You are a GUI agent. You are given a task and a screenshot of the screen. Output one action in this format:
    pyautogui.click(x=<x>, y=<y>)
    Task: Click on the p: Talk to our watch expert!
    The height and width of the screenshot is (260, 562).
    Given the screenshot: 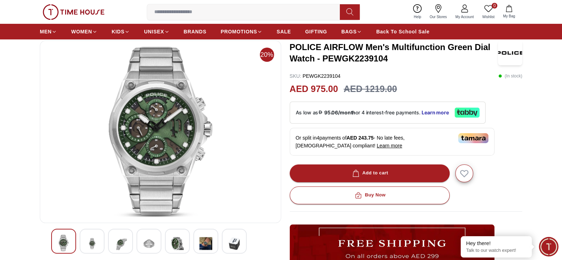 What is the action you would take?
    pyautogui.click(x=496, y=251)
    